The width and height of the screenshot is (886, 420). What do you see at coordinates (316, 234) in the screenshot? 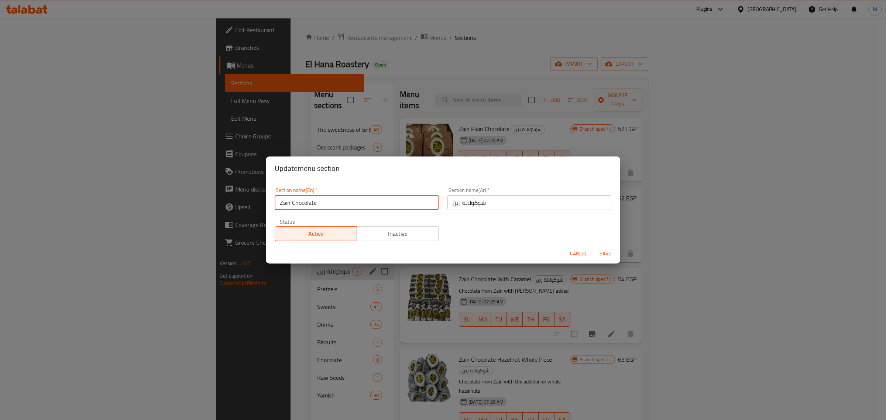
I see `span: Active` at bounding box center [316, 234].